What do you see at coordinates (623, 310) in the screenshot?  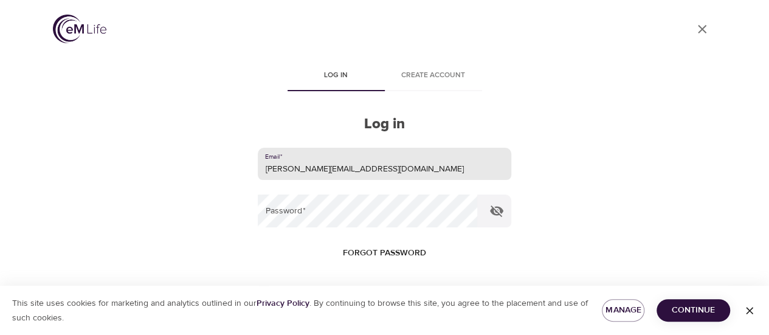 I see `button: Manage` at bounding box center [623, 310].